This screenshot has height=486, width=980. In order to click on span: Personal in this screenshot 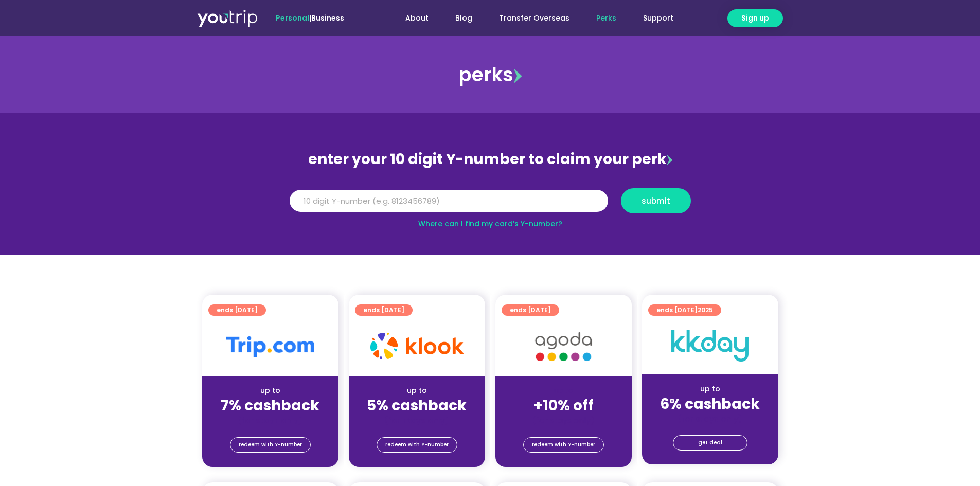, I will do `click(292, 18)`.